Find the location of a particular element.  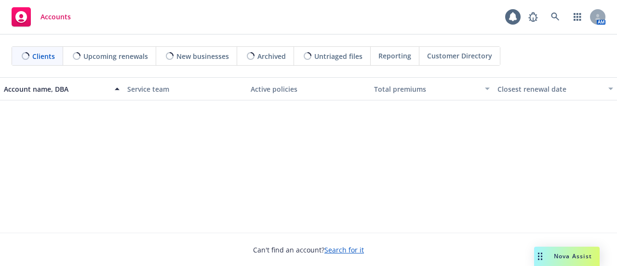

div: Closest renewal date is located at coordinates (550, 89).